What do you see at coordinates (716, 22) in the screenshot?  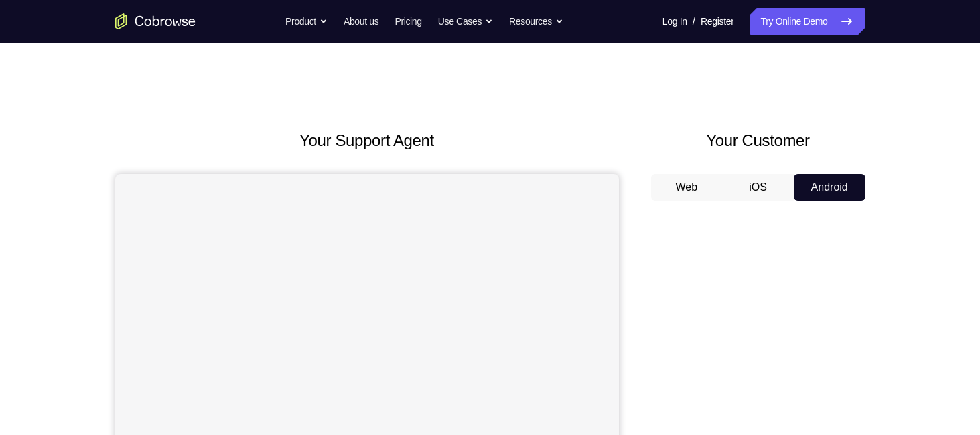 I see `a: Register` at bounding box center [716, 22].